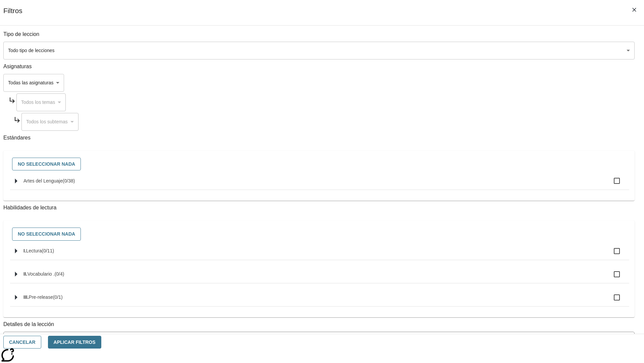  Describe the element at coordinates (22, 342) in the screenshot. I see `button: Cancelar` at that location.